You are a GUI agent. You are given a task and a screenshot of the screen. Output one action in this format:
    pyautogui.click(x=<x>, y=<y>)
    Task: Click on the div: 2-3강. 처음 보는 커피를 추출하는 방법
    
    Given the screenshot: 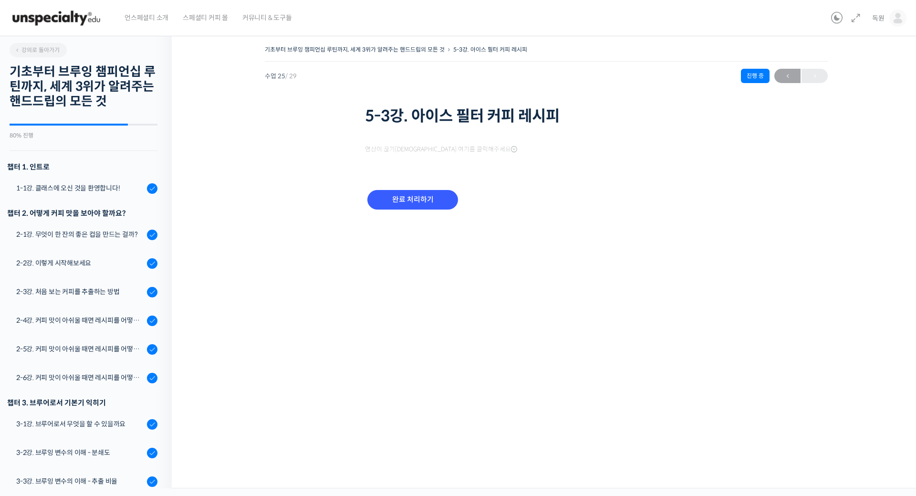 What is the action you would take?
    pyautogui.click(x=80, y=292)
    